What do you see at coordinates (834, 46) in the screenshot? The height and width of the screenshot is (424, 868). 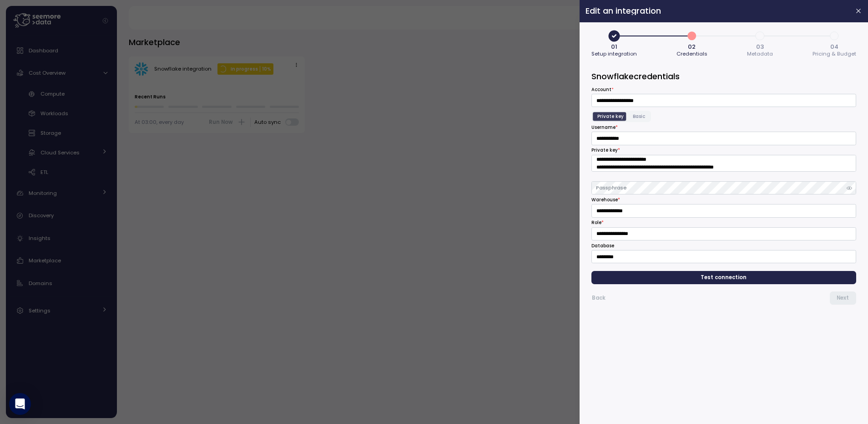 I see `span: 04` at bounding box center [834, 46].